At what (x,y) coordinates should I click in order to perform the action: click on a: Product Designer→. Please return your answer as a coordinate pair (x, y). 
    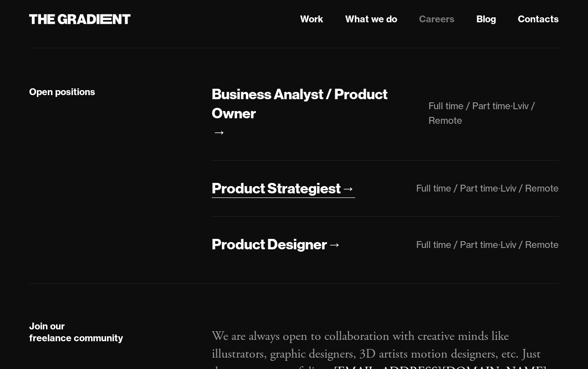
    Looking at the image, I should click on (277, 244).